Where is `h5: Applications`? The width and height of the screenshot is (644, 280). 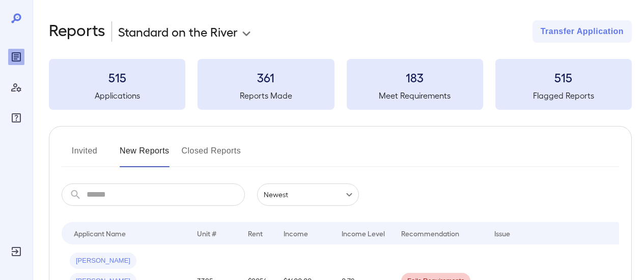
h5: Applications is located at coordinates (117, 95).